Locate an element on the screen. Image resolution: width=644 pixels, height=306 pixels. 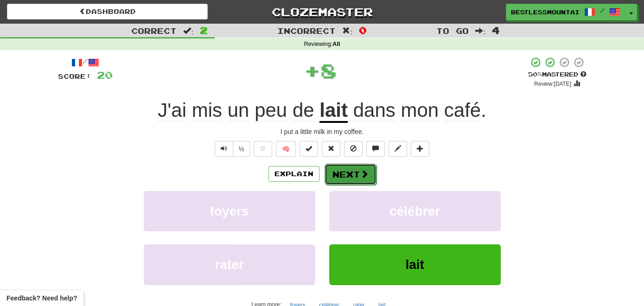
button: Favorite sentence (alt+f) is located at coordinates (263, 149).